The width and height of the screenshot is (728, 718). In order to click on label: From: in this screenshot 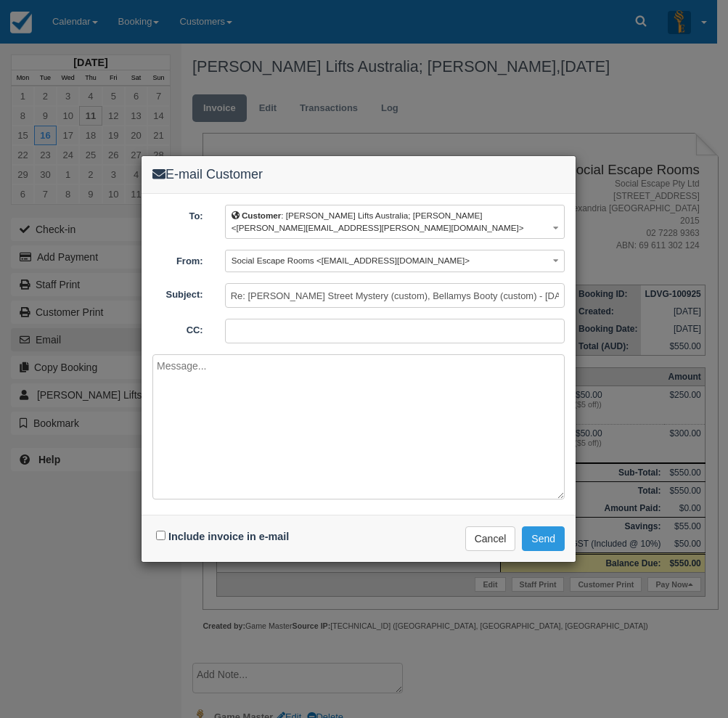, I will do `click(178, 259)`.